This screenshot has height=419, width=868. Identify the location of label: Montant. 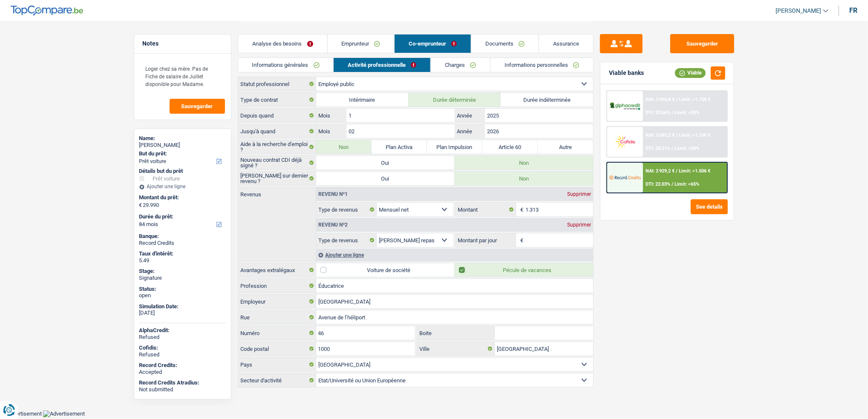
(486, 210).